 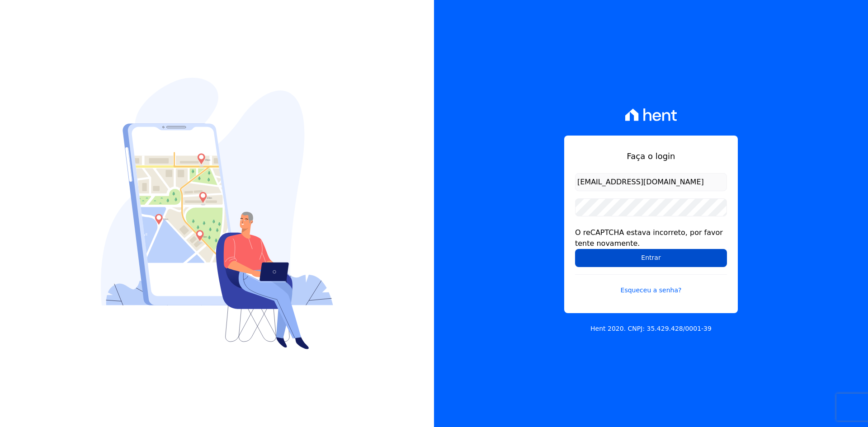 I want to click on img: Login, so click(x=217, y=213).